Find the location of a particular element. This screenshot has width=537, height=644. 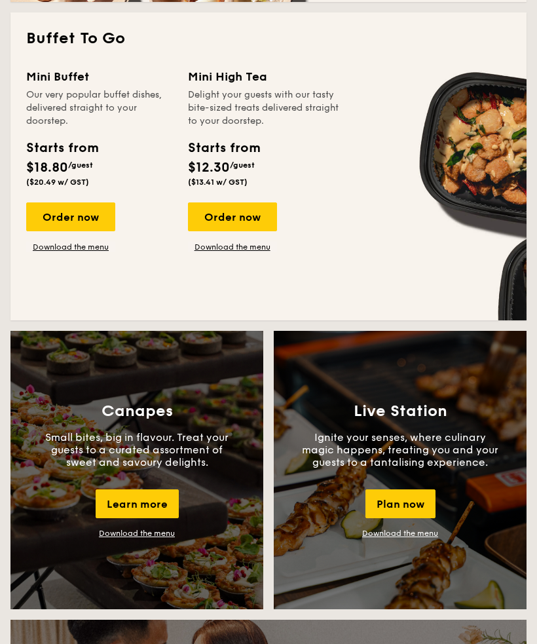

div: Delight your guests with our tasty bite-sized treats delivered straight to your doorstep. is located at coordinates (265, 108).